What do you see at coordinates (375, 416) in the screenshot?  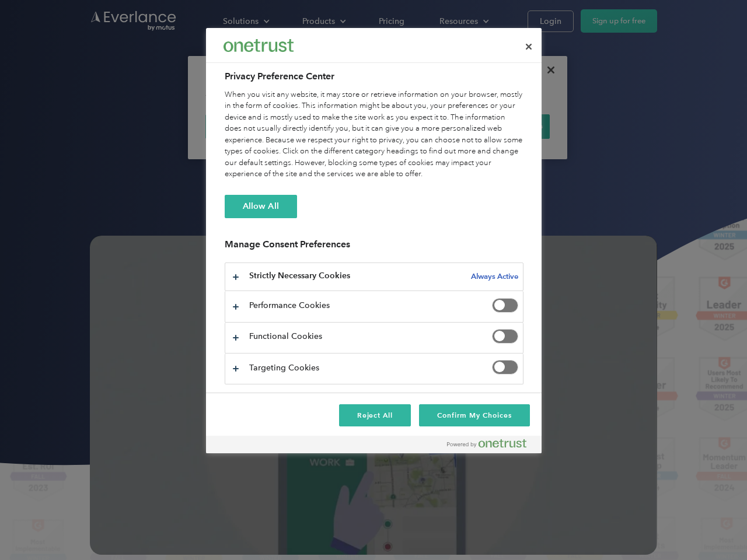 I see `button: Reject All` at bounding box center [375, 416].